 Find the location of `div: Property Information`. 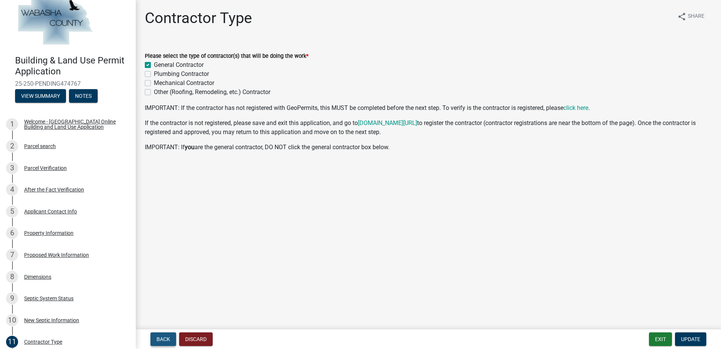

div: Property Information is located at coordinates (49, 233).